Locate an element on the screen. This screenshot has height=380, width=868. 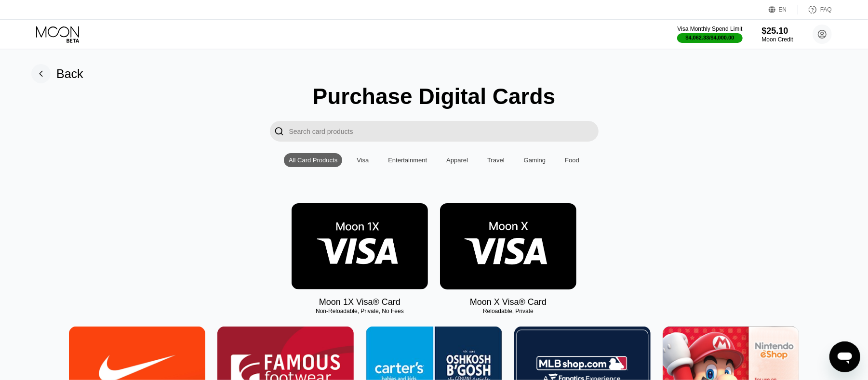
div: Moon 1X Visa® Card is located at coordinates (360, 302).